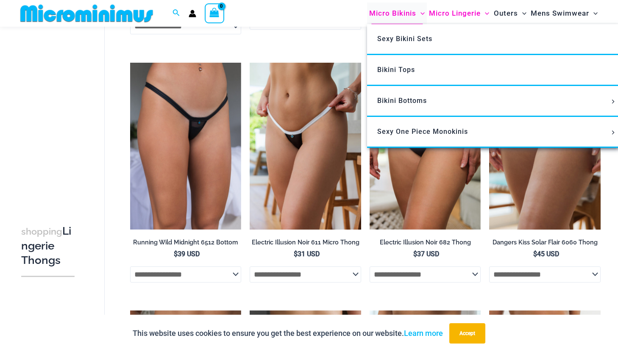  I want to click on a: Electric Illusion Noir 682 Thong, so click(425, 244).